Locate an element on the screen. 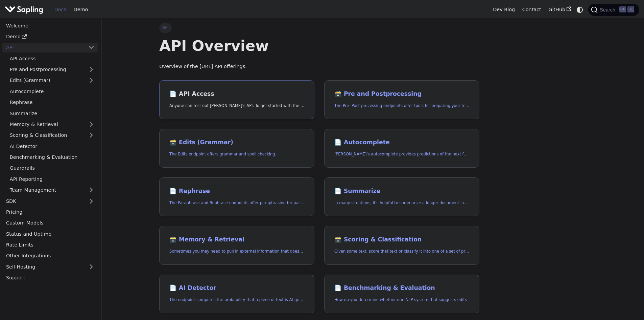 Image resolution: width=644 pixels, height=320 pixels. a: Rate Limits is located at coordinates (50, 245).